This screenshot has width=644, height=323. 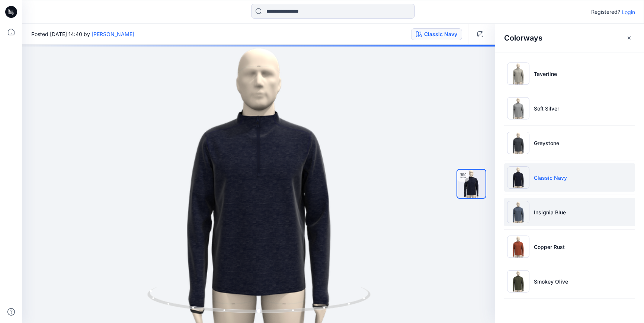 What do you see at coordinates (518, 212) in the screenshot?
I see `img: Insignia Blue` at bounding box center [518, 212].